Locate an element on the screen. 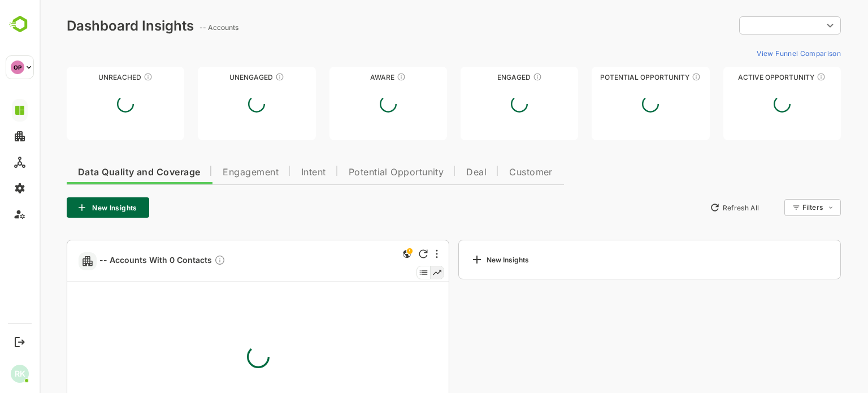 The image size is (868, 393). div: Unengaged is located at coordinates (217, 77).